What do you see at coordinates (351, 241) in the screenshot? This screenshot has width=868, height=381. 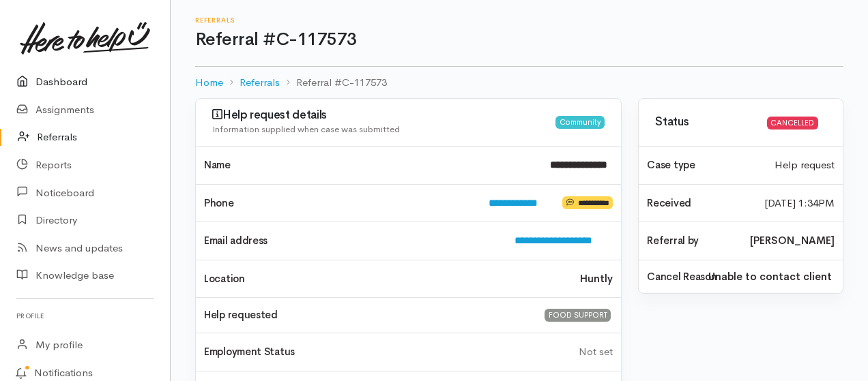 I see `h4: Email address` at bounding box center [351, 241].